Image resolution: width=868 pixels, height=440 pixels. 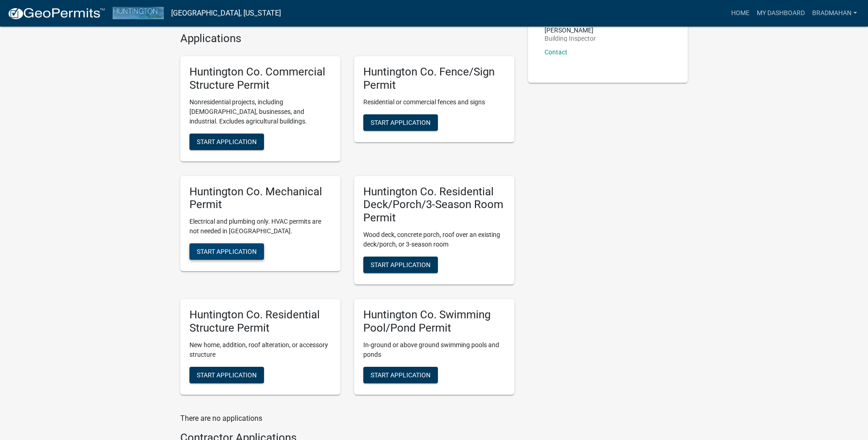 I want to click on h5: Huntington Co. Commercial Structure Permit, so click(x=261, y=79).